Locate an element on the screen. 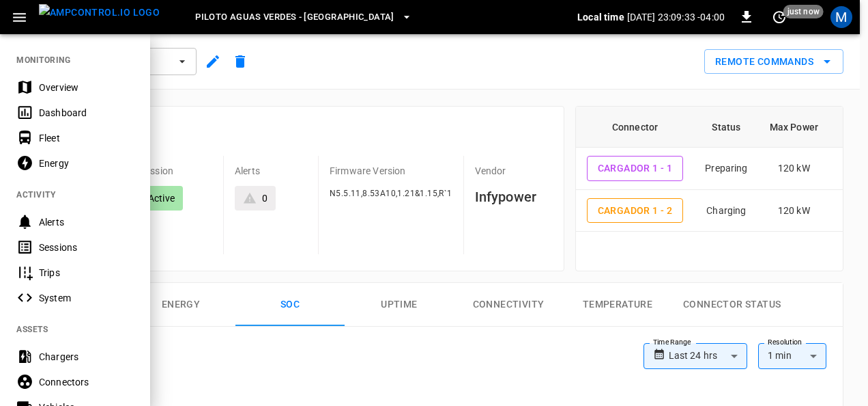 This screenshot has width=868, height=406. div: Chargers is located at coordinates (86, 356).